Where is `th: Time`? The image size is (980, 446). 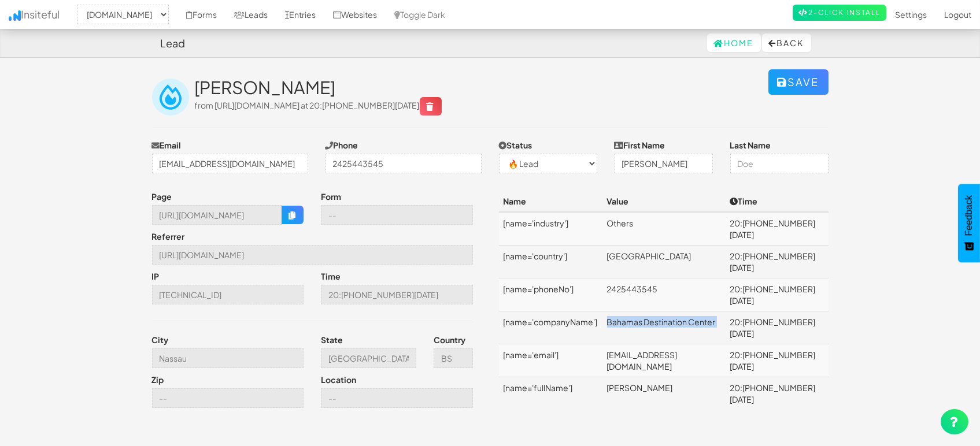 th: Time is located at coordinates (777, 201).